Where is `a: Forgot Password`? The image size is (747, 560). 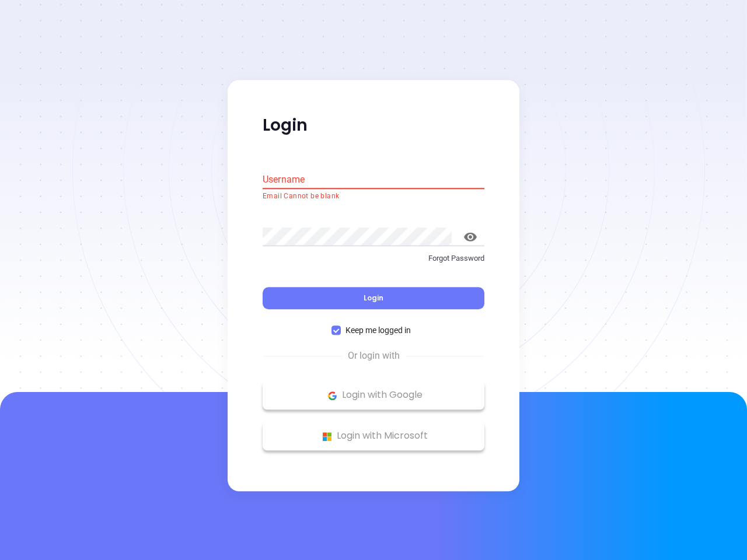 a: Forgot Password is located at coordinates (373, 263).